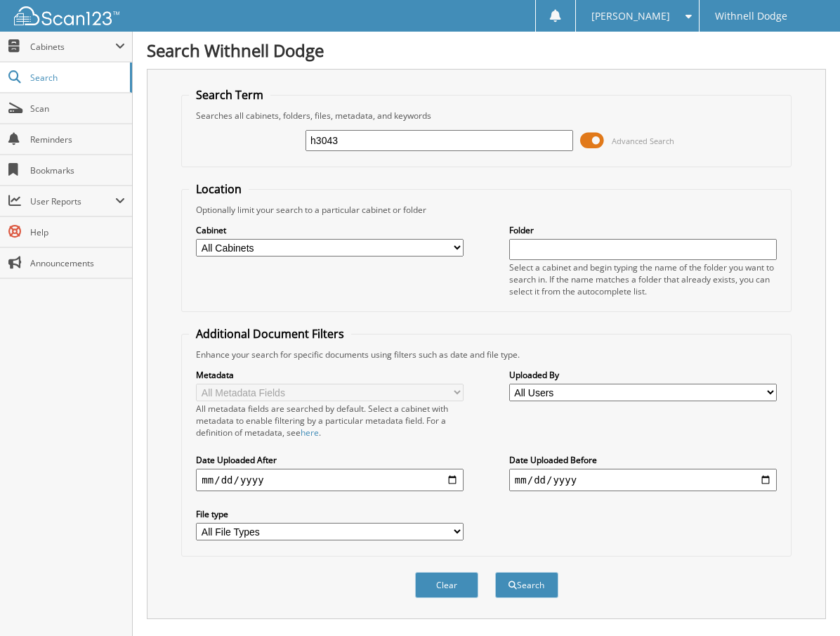 The height and width of the screenshot is (636, 840). What do you see at coordinates (77, 170) in the screenshot?
I see `span: Bookmarks` at bounding box center [77, 170].